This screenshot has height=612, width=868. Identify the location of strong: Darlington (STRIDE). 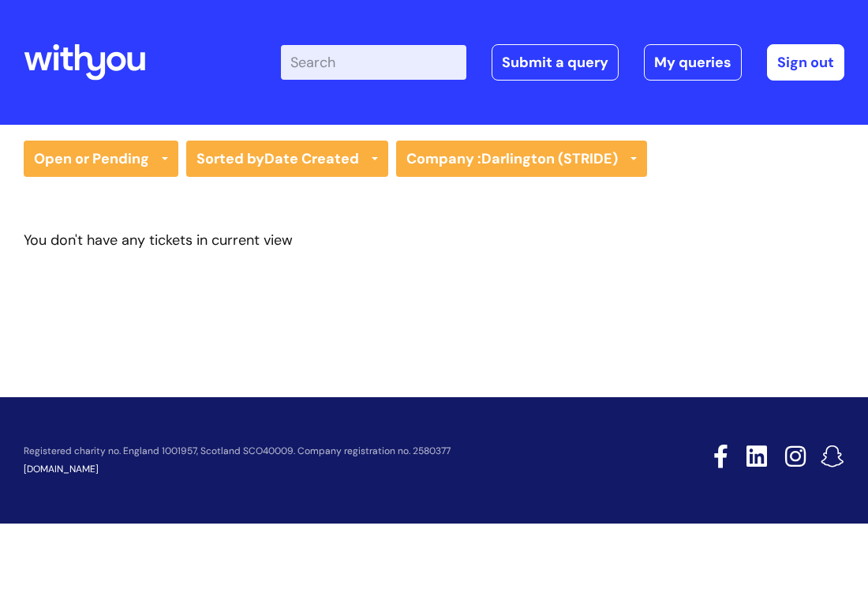
(549, 158).